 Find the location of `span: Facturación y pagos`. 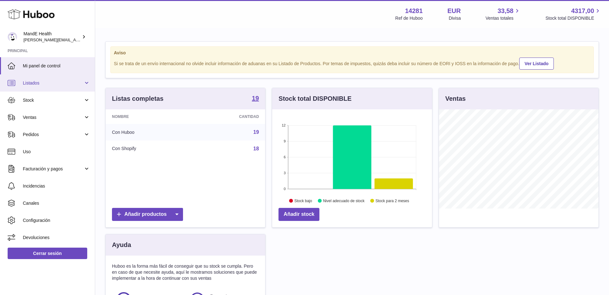

span: Facturación y pagos is located at coordinates (53, 169).